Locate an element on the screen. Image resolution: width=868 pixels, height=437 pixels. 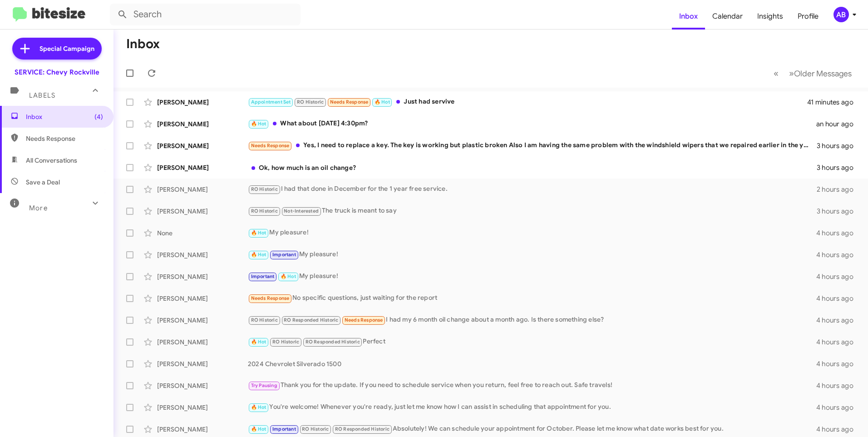
h1: Inbox is located at coordinates (143, 44).